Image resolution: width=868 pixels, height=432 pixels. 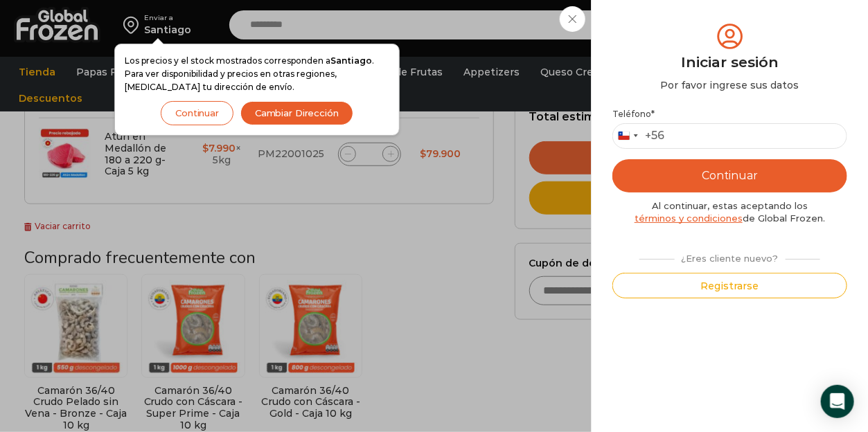 I want to click on div: Iniciar sesión, so click(x=729, y=63).